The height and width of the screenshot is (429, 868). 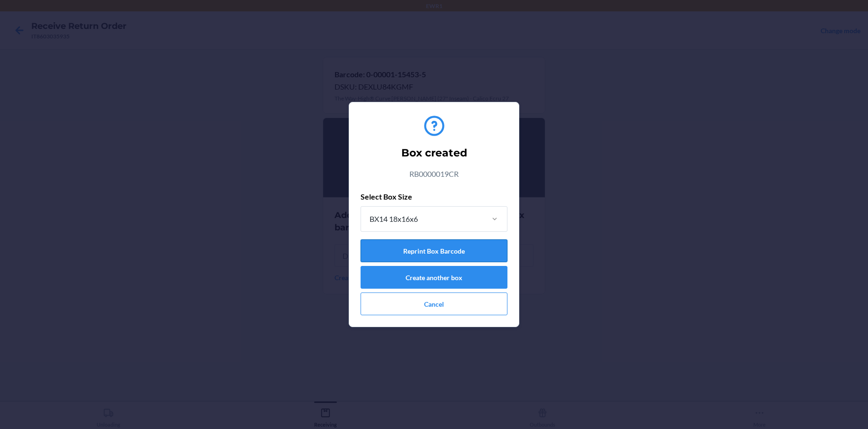 I want to click on p: RB0000019CR, so click(x=434, y=174).